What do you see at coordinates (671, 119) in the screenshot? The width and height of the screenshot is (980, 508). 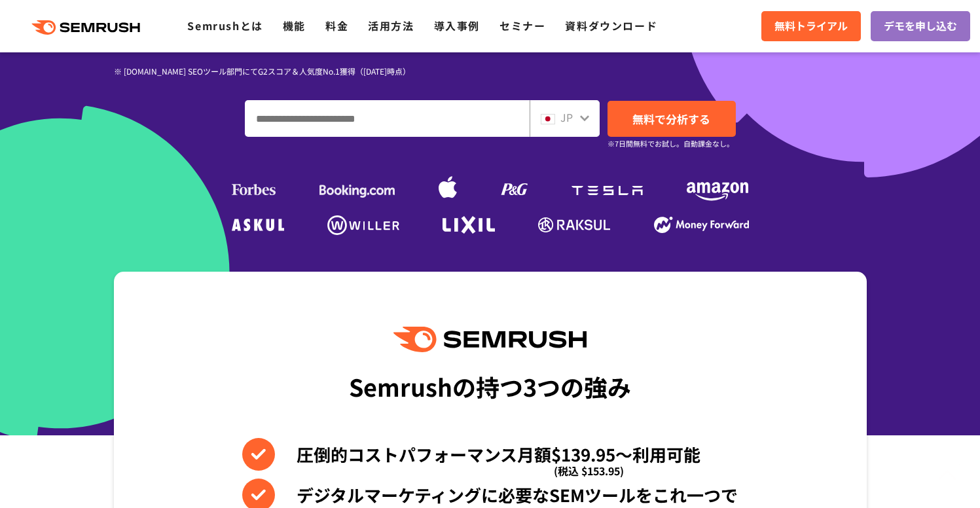 I see `a: 無料で分析する` at bounding box center [671, 119].